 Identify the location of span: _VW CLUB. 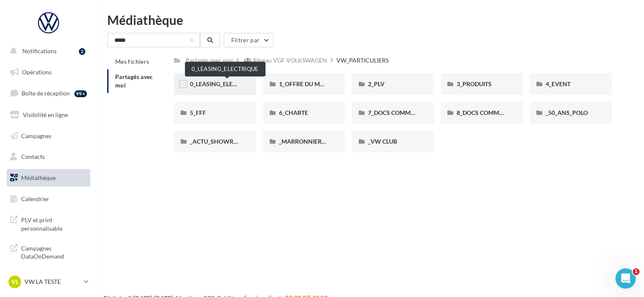
(381, 141).